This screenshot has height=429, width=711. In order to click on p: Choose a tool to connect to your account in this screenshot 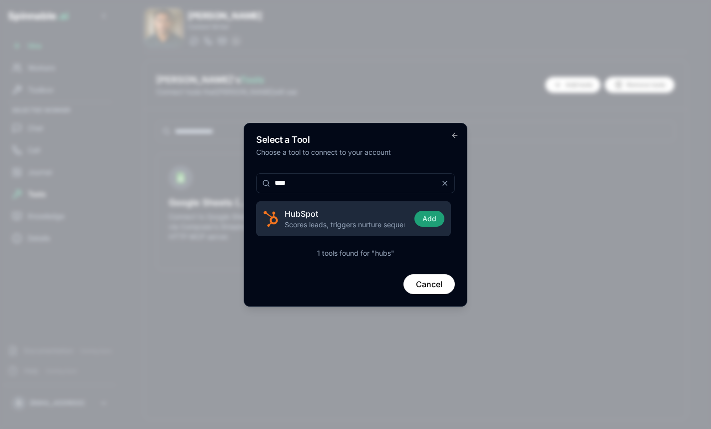, I will do `click(355, 152)`.